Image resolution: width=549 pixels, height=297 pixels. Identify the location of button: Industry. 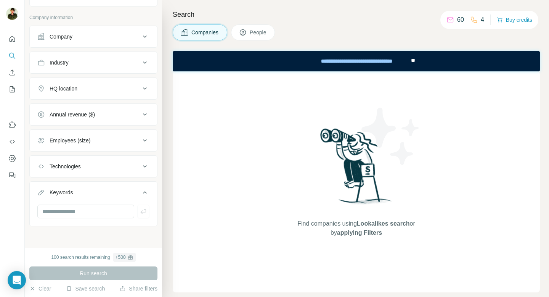
(93, 63).